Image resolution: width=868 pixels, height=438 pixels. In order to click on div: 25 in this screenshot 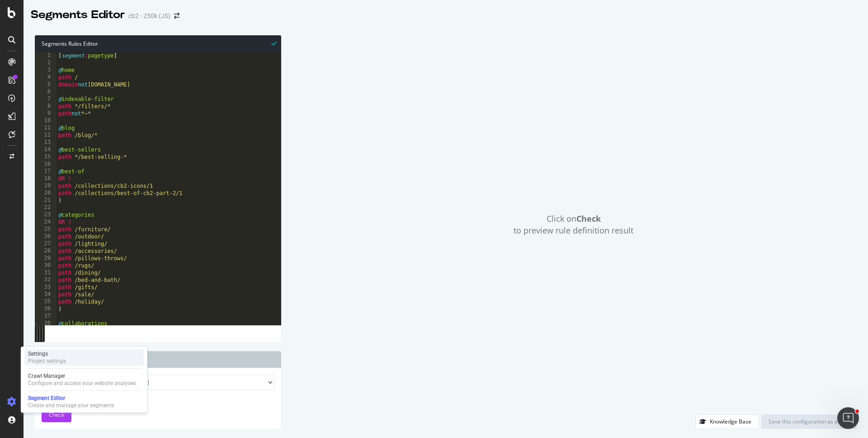, I will do `click(45, 229)`.